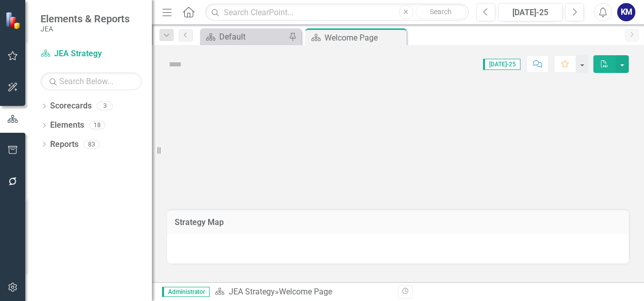  Describe the element at coordinates (186, 291) in the screenshot. I see `span: Administrator` at that location.